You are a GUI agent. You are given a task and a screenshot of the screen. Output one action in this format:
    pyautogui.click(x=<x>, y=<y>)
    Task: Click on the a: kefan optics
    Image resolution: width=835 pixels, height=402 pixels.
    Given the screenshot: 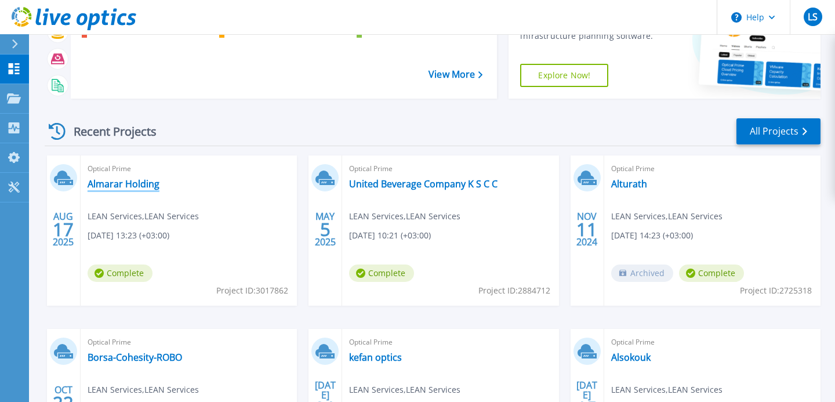 What is the action you would take?
    pyautogui.click(x=375, y=357)
    